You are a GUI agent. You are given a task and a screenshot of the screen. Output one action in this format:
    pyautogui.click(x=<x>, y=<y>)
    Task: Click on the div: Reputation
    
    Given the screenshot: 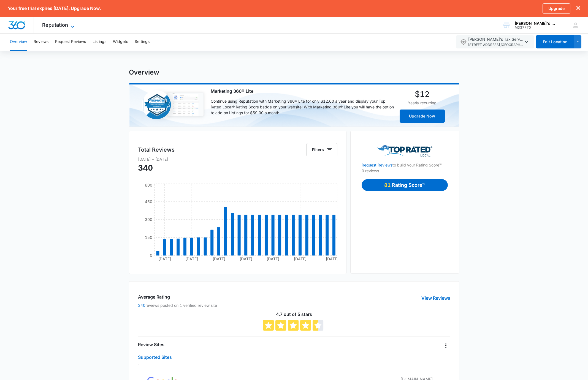 What is the action you would take?
    pyautogui.click(x=59, y=25)
    